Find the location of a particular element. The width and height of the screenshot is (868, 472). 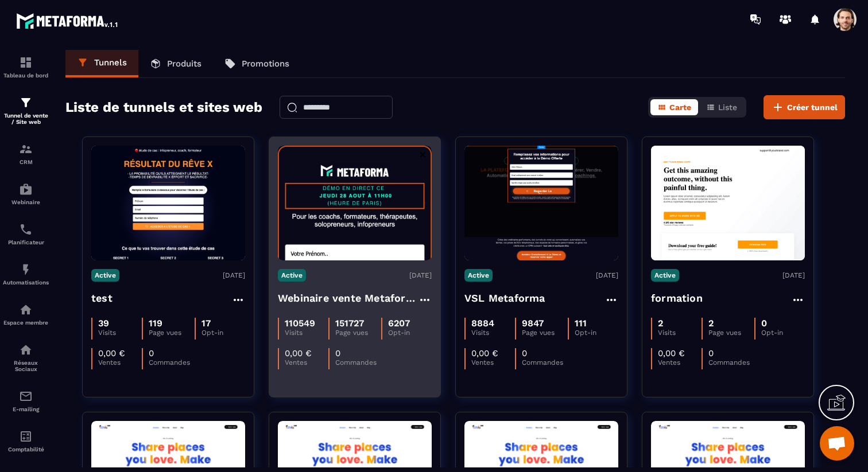

a: formationformationTunnel de vente / Site web is located at coordinates (26, 110).